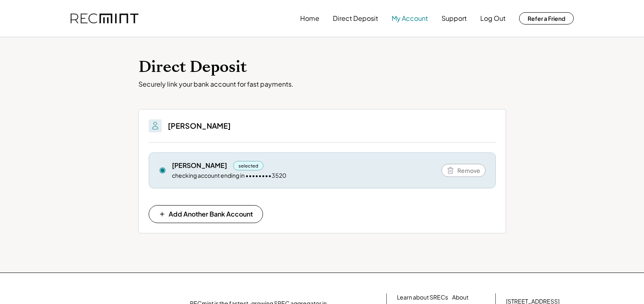 This screenshot has width=644, height=304. I want to click on h1: Direct Deposit, so click(322, 67).